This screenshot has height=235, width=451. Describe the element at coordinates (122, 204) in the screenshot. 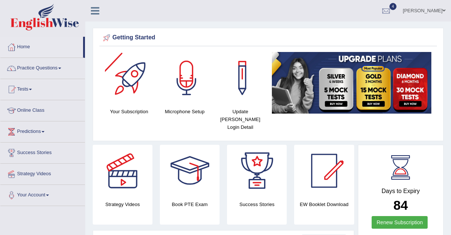

I see `h4: Strategy Videos` at that location.